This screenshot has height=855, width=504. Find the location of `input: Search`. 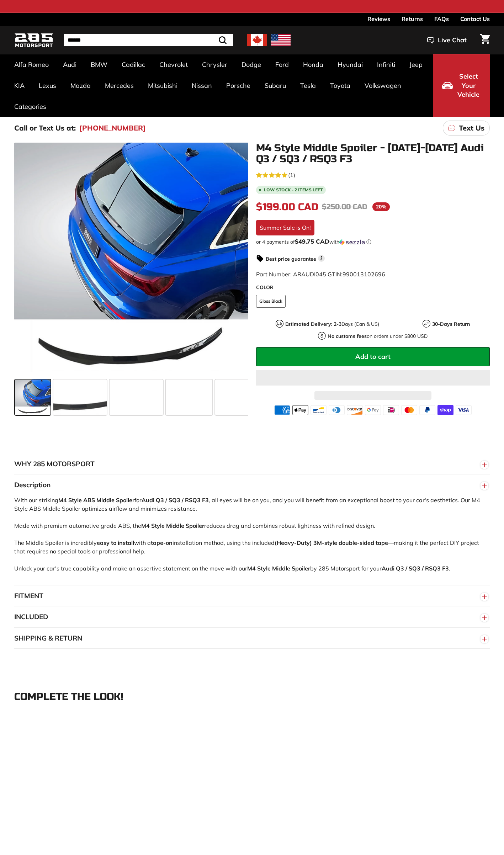

input: Search is located at coordinates (148, 40).